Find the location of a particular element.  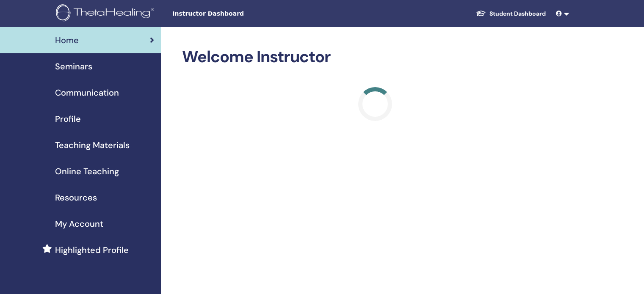

img: graduation-cap-white.svg is located at coordinates (480, 13).